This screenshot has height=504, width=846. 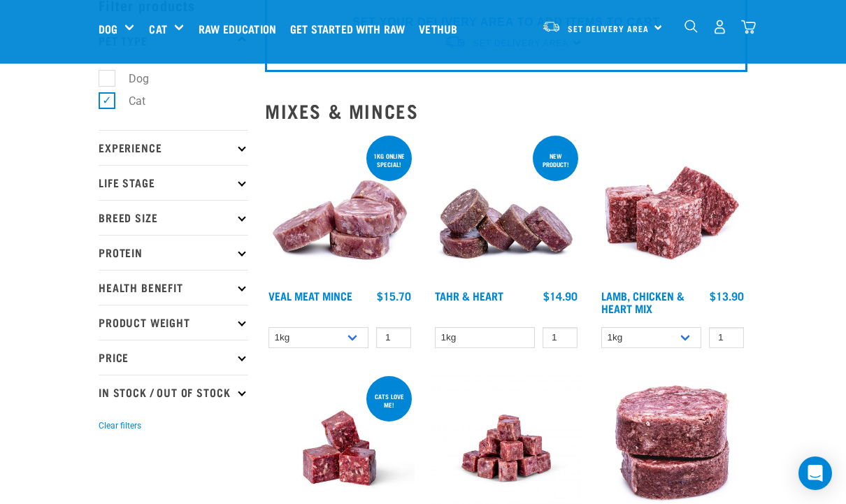 What do you see at coordinates (158, 28) in the screenshot?
I see `a: Cat` at bounding box center [158, 28].